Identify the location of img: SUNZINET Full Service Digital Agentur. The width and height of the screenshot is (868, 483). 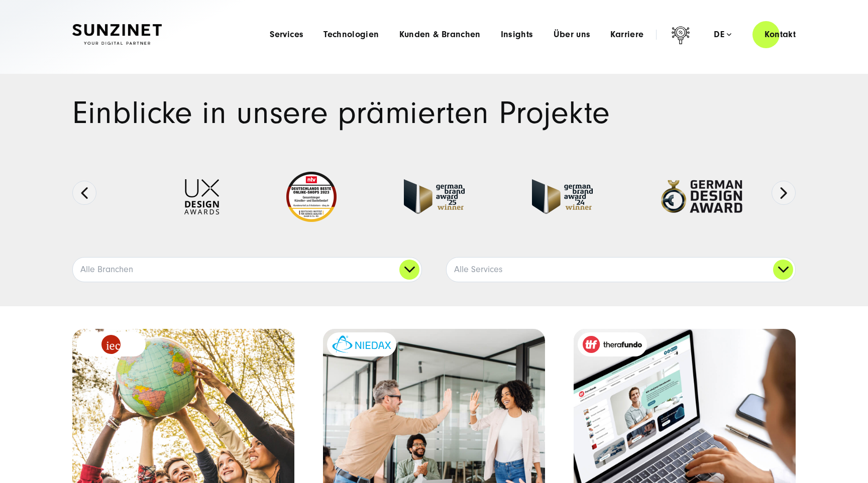
(117, 34).